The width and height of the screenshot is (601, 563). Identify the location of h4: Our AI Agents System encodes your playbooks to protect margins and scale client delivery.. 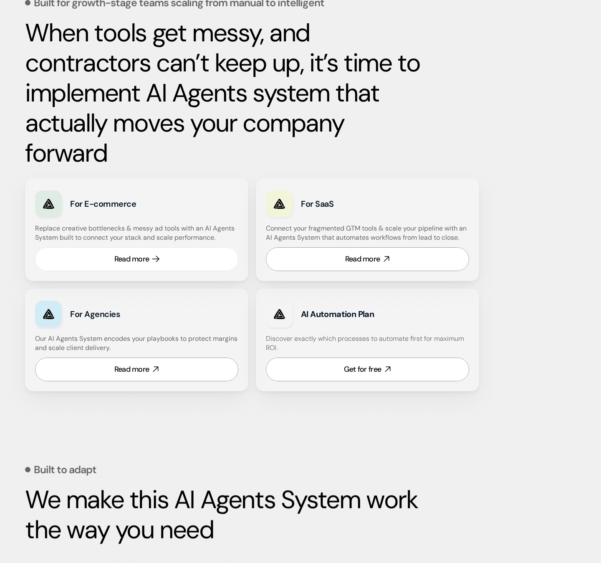
(137, 343).